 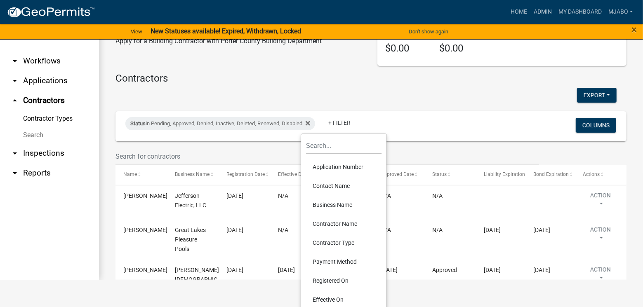 What do you see at coordinates (504, 174) in the screenshot?
I see `span: Liability Expiration` at bounding box center [504, 174].